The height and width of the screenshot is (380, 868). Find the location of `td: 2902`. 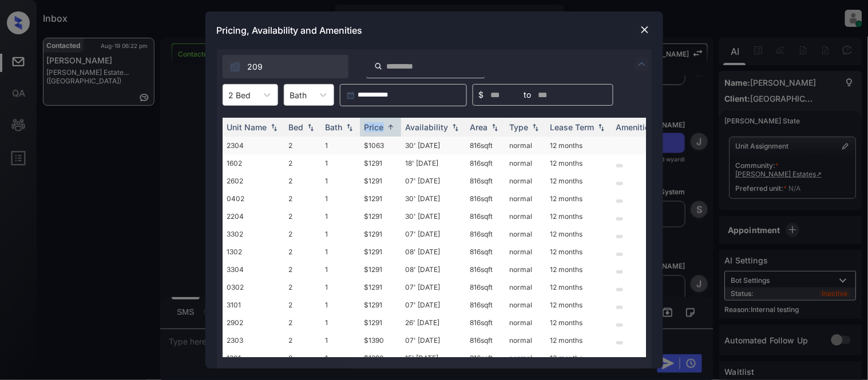

td: 2902 is located at coordinates (254, 323).